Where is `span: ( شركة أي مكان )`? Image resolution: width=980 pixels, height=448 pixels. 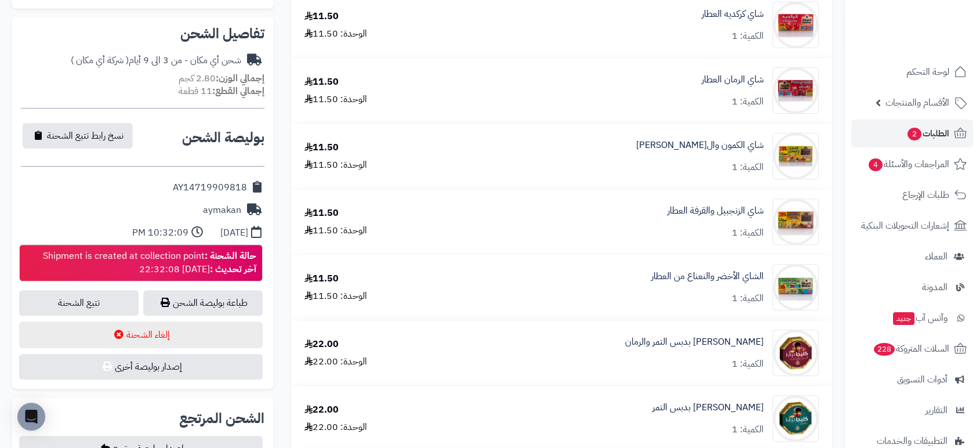
span: ( شركة أي مكان ) is located at coordinates (100, 60).